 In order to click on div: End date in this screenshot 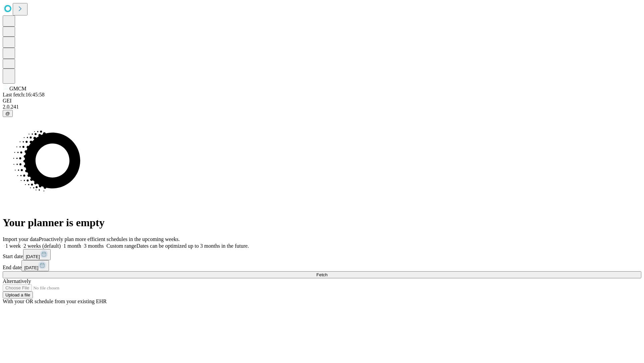, I will do `click(322, 265)`.